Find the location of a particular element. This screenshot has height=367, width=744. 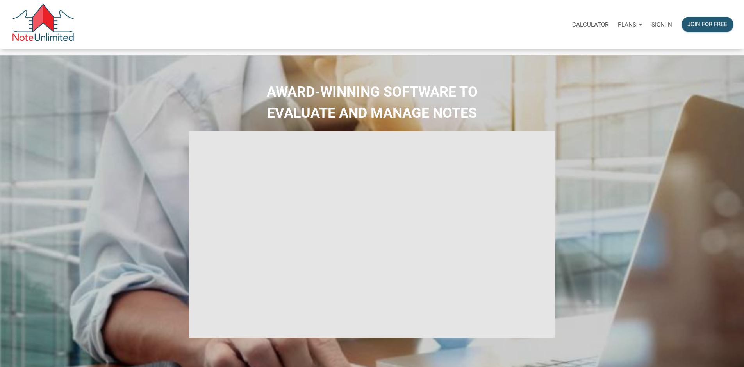

a: Join for free is located at coordinates (708, 24).